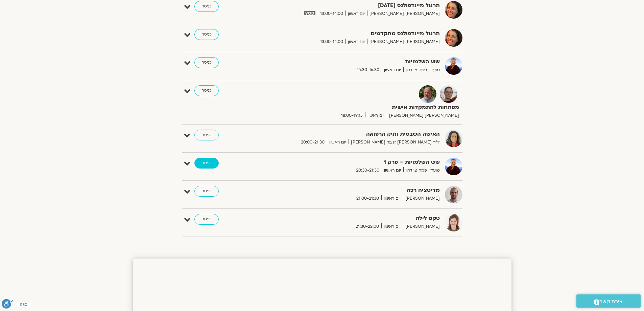  I want to click on strong: תרגול מיינדפולנס מתקדמים, so click(356, 34).